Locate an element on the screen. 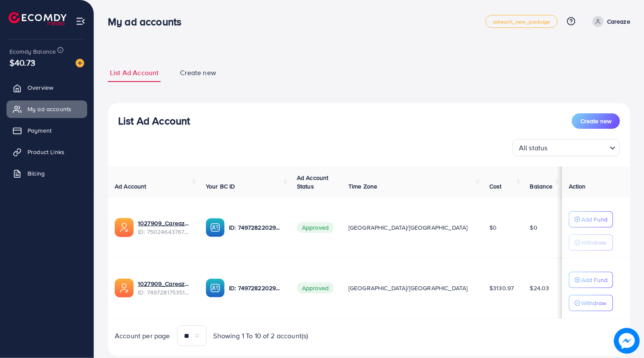  span: Ecomdy Balance is located at coordinates (32, 52).